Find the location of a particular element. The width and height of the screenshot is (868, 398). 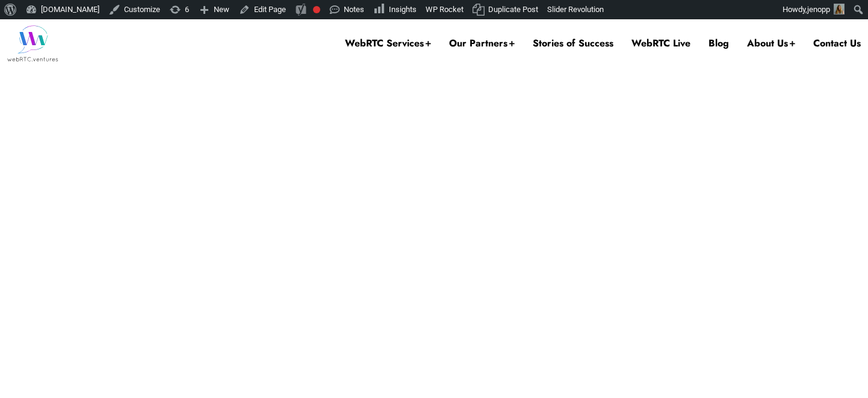

a: Stories of Success is located at coordinates (573, 43).